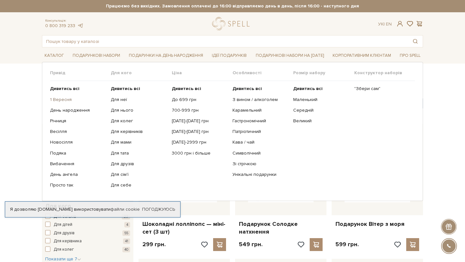 Image resolution: width=465 pixels, height=262 pixels. Describe the element at coordinates (80, 73) in the screenshot. I see `span: Привід` at that location.